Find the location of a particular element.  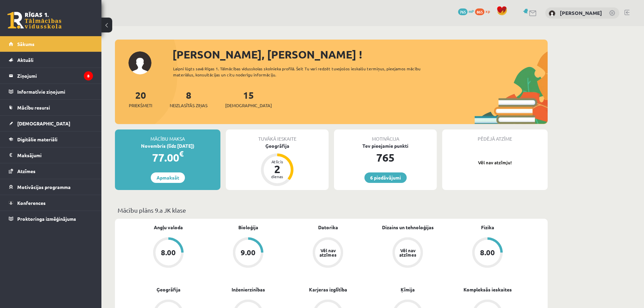

span: 865 is located at coordinates (480, 12).